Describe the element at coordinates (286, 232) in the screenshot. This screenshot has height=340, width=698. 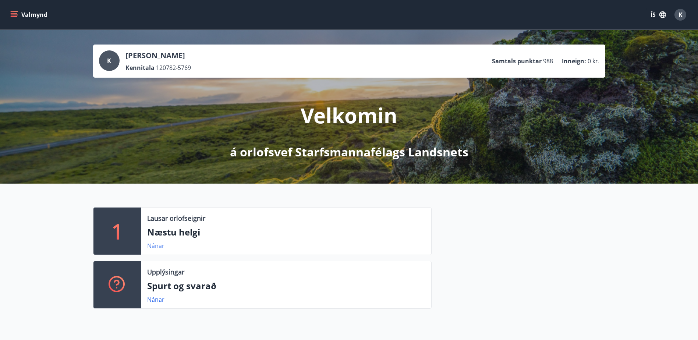
I see `p: Næstu helgi` at that location.